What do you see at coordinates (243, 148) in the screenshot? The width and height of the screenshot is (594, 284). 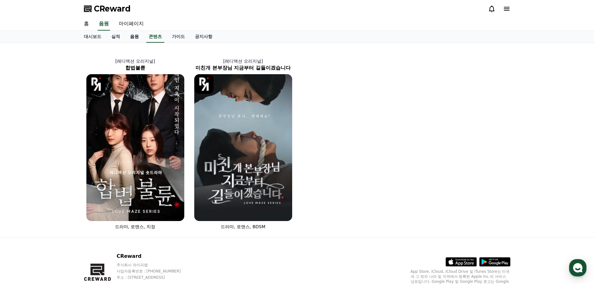 I see `img: 미친개 본부장님 지금부터 길들이겠습니다` at bounding box center [243, 148].